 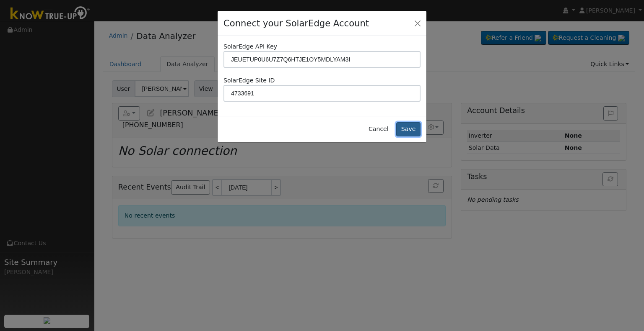 What do you see at coordinates (408, 129) in the screenshot?
I see `button: Save` at bounding box center [408, 129].